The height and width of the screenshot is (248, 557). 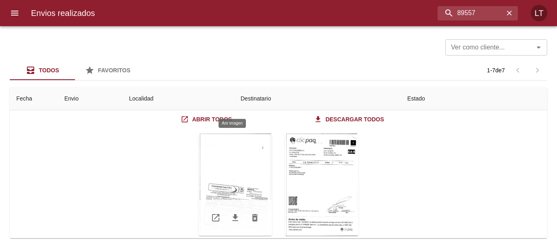 I want to click on span: Todos, so click(x=49, y=70).